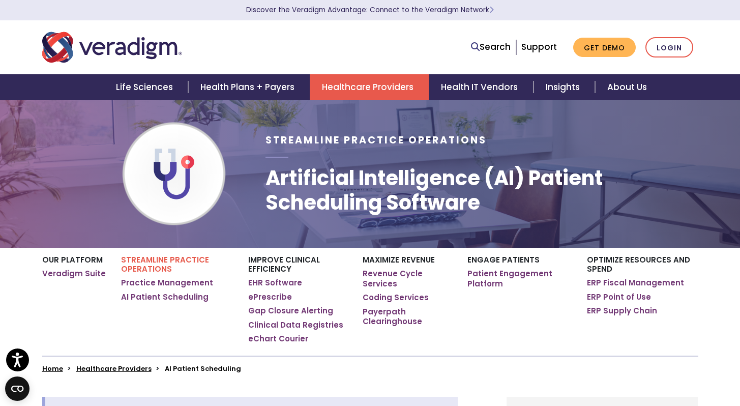 Image resolution: width=740 pixels, height=406 pixels. What do you see at coordinates (396, 298) in the screenshot?
I see `a: Coding Services` at bounding box center [396, 298].